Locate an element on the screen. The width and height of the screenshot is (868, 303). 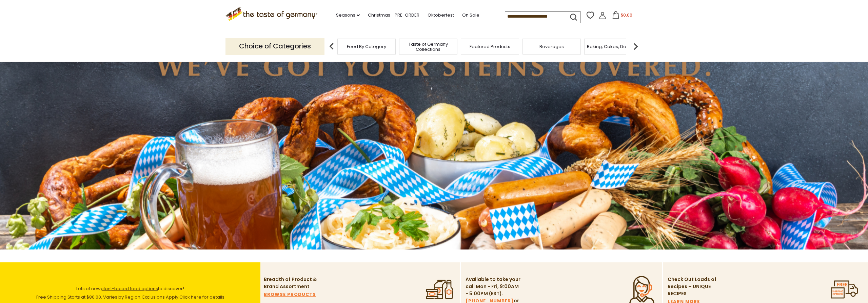
span: Featured Products is located at coordinates (490, 46).